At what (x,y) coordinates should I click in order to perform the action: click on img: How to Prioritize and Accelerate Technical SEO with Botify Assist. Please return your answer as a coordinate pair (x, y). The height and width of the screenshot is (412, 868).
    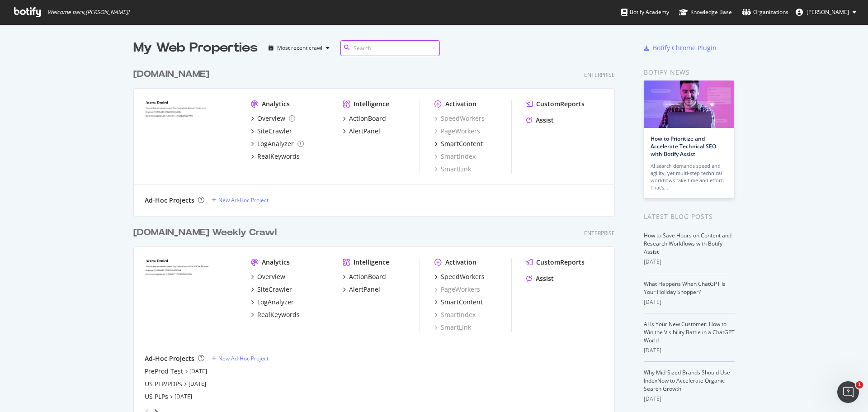
    Looking at the image, I should click on (689, 104).